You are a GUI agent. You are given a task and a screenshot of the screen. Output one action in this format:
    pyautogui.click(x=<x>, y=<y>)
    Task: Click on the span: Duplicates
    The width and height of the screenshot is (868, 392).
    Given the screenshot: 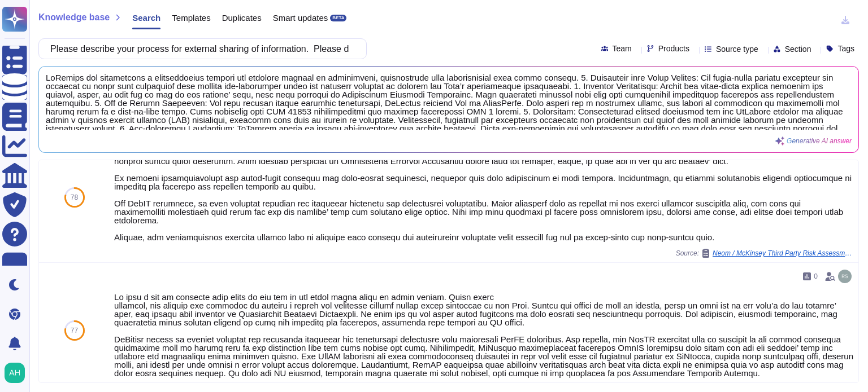 What is the action you would take?
    pyautogui.click(x=242, y=18)
    